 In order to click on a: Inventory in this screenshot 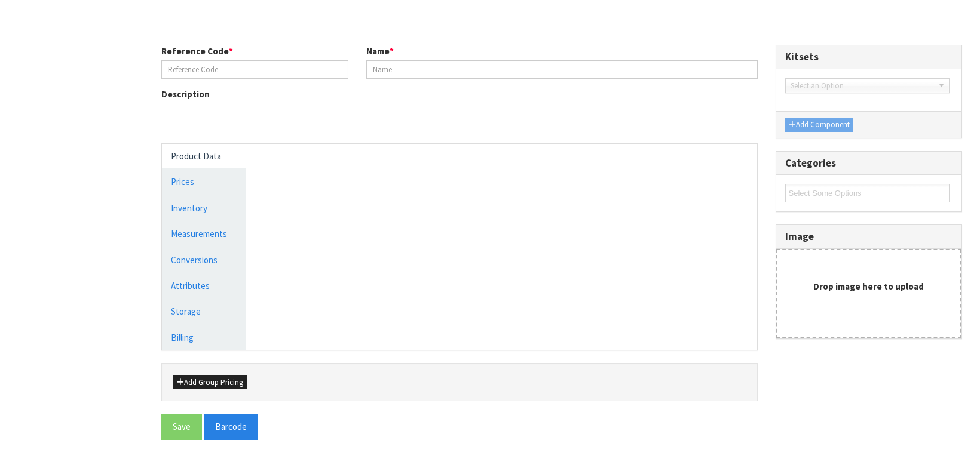, I will do `click(203, 208)`.